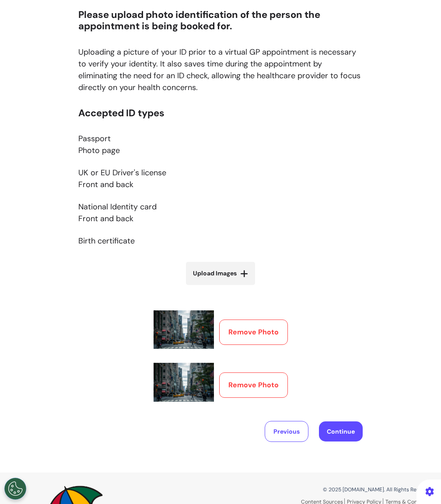  What do you see at coordinates (215, 273) in the screenshot?
I see `span: Upload Images` at bounding box center [215, 273].